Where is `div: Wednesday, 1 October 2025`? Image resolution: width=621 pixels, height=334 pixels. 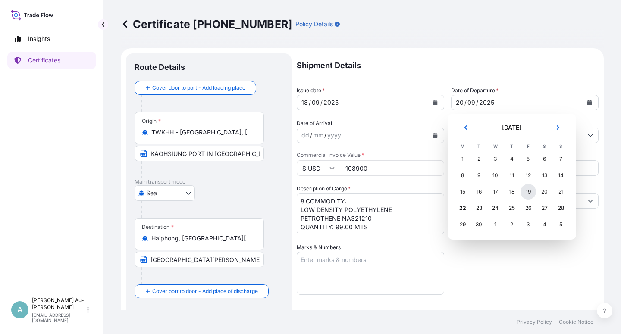 div: Wednesday, 1 October 2025 is located at coordinates (496, 225).